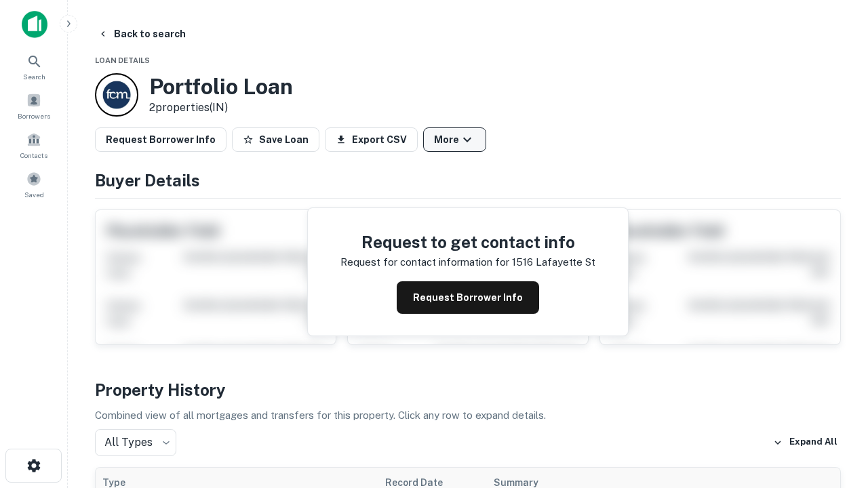 This screenshot has width=868, height=488. What do you see at coordinates (468, 390) in the screenshot?
I see `h4: Property History` at bounding box center [468, 390].